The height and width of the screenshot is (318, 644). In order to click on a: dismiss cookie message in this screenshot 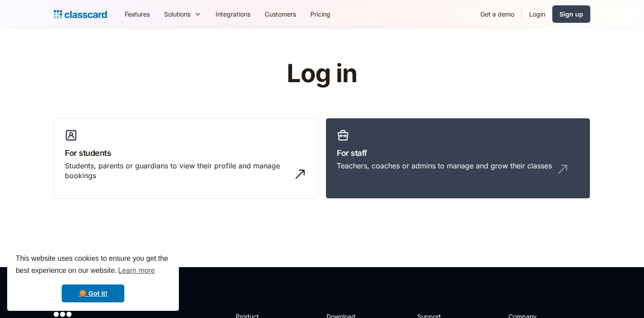, I will do `click(93, 293)`.